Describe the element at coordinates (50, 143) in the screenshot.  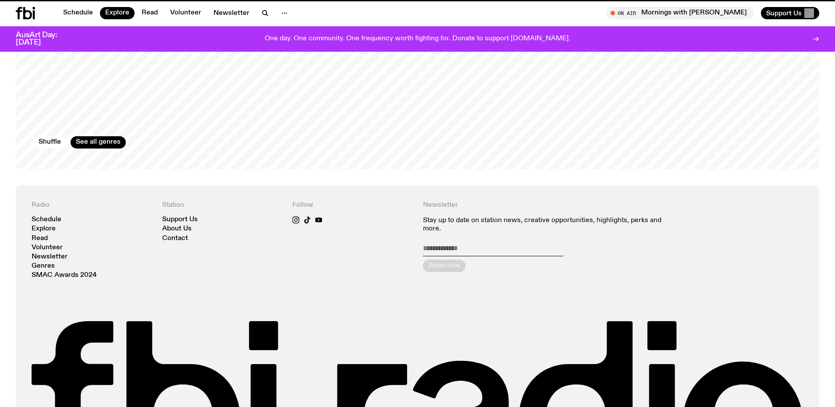
I see `button: Shuffle` at that location.